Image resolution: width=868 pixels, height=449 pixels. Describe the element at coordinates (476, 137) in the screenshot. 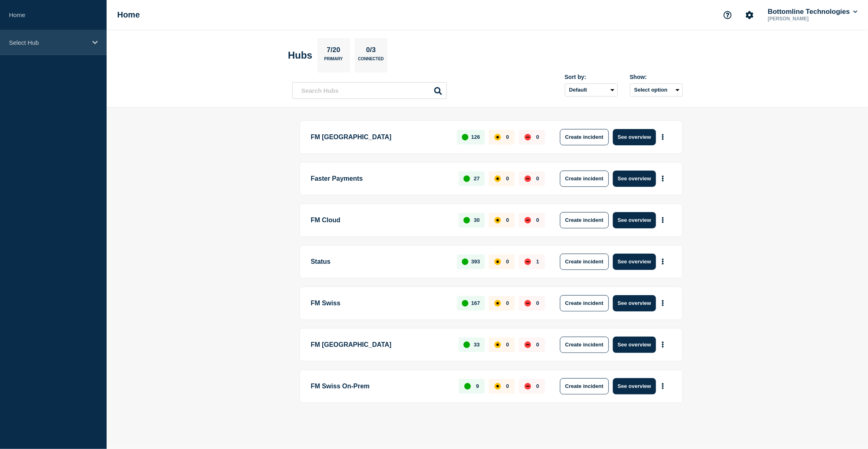

I see `p: 126` at that location.